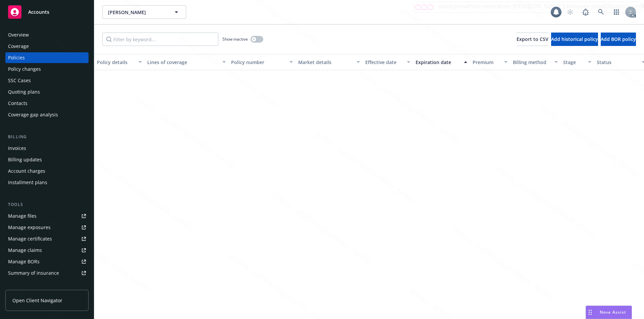  What do you see at coordinates (388, 62) in the screenshot?
I see `button: Effective date` at bounding box center [388, 62].